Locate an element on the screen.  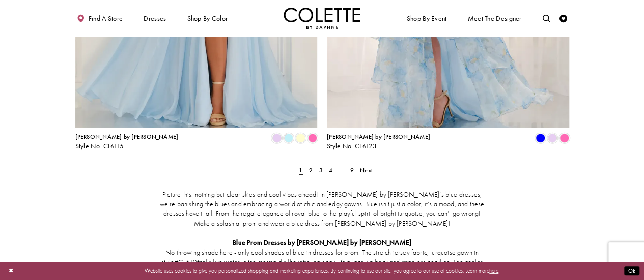
a: Next Page is located at coordinates (366, 171).